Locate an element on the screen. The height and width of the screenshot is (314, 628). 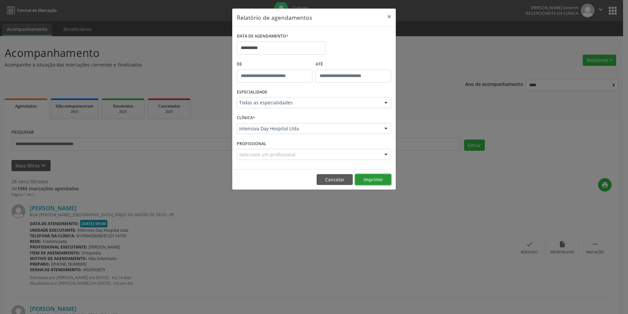
button: Cancelar is located at coordinates (335, 179).